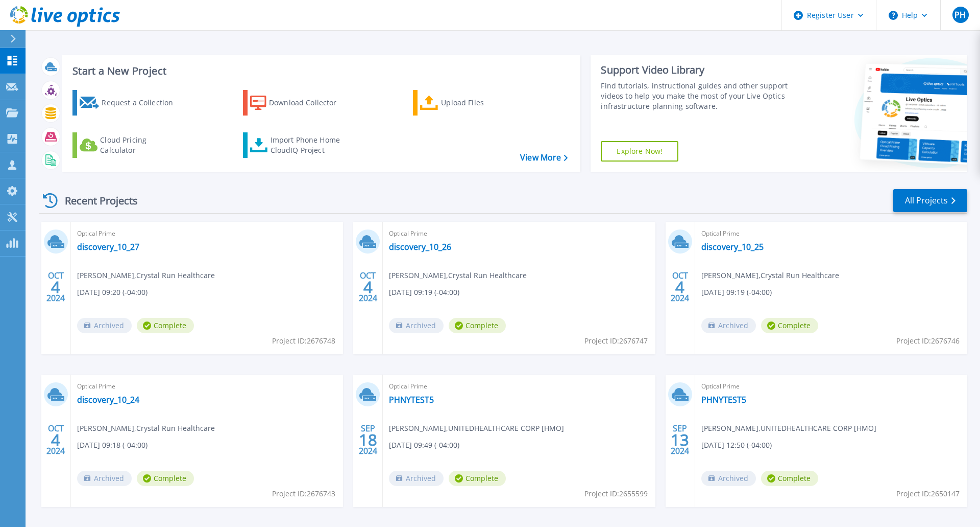 This screenshot has height=527, width=980. I want to click on a: View More, so click(544, 158).